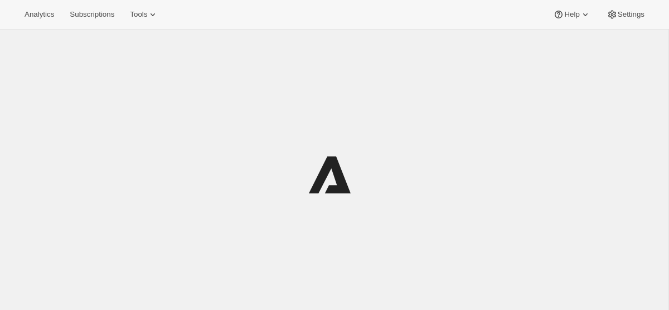  Describe the element at coordinates (92, 14) in the screenshot. I see `button: Subscriptions` at that location.